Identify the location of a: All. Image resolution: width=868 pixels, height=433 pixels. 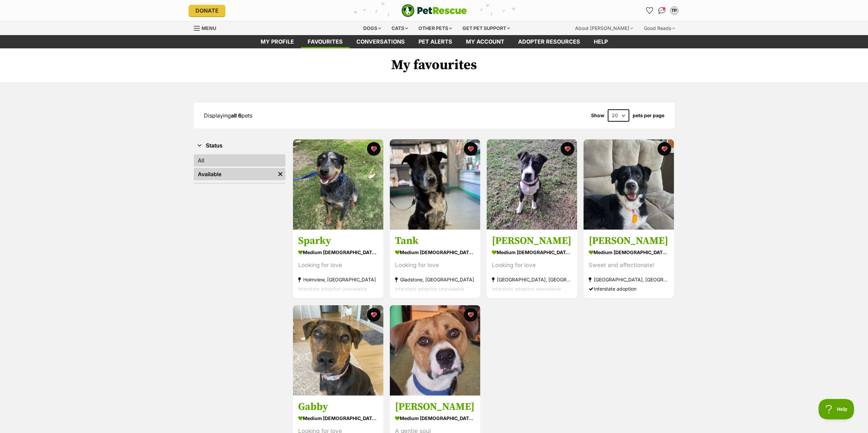
(239, 161).